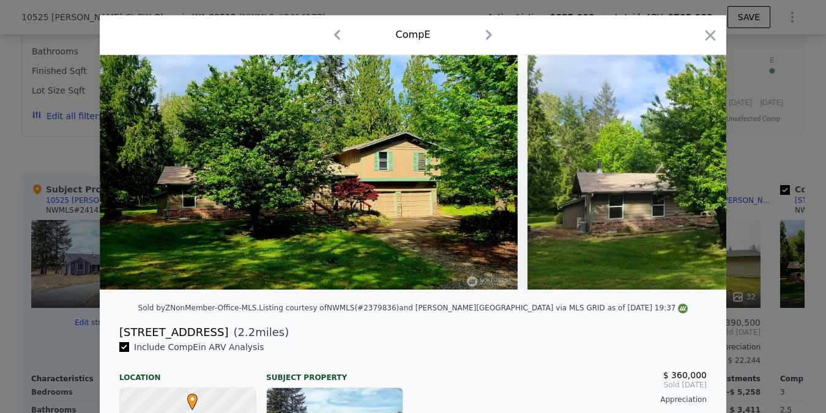 The width and height of the screenshot is (826, 413). Describe the element at coordinates (246, 332) in the screenshot. I see `span: 2.2` at that location.